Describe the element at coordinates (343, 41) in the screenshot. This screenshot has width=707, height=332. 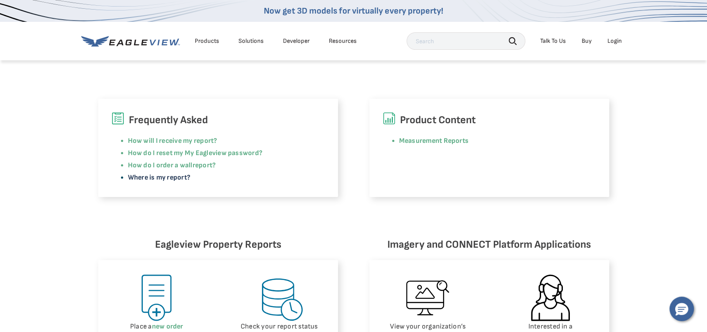
I see `div: Resources` at that location.